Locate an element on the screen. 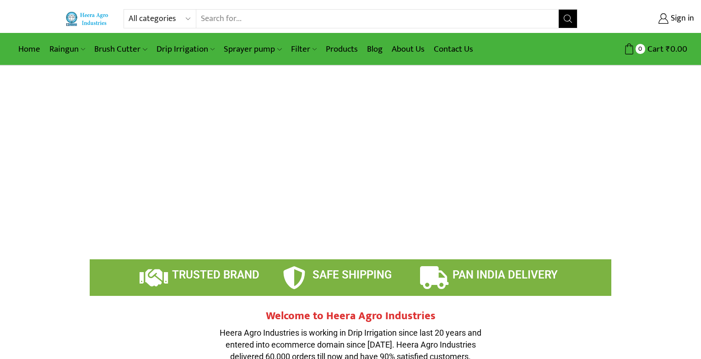 The width and height of the screenshot is (701, 359). span: Sign in is located at coordinates (682, 19).